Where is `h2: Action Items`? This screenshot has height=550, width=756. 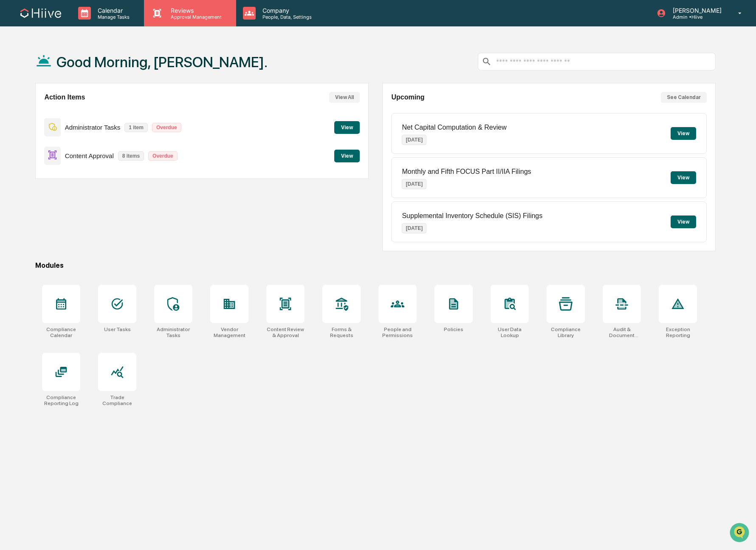
h2: Action Items is located at coordinates (65, 97).